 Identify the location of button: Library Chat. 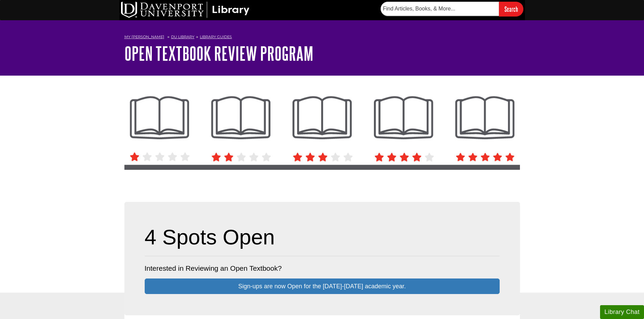
(622, 312).